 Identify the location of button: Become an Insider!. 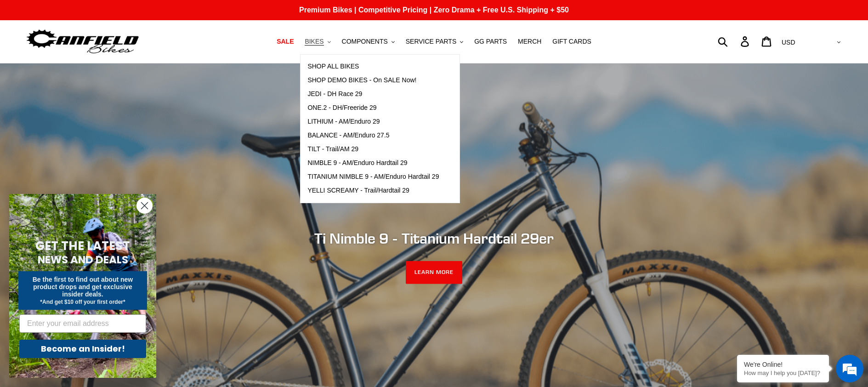
(83, 349).